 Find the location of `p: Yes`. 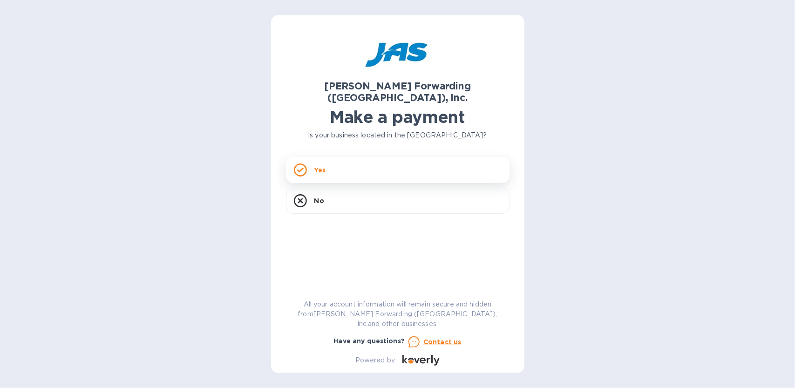

p: Yes is located at coordinates (320, 170).